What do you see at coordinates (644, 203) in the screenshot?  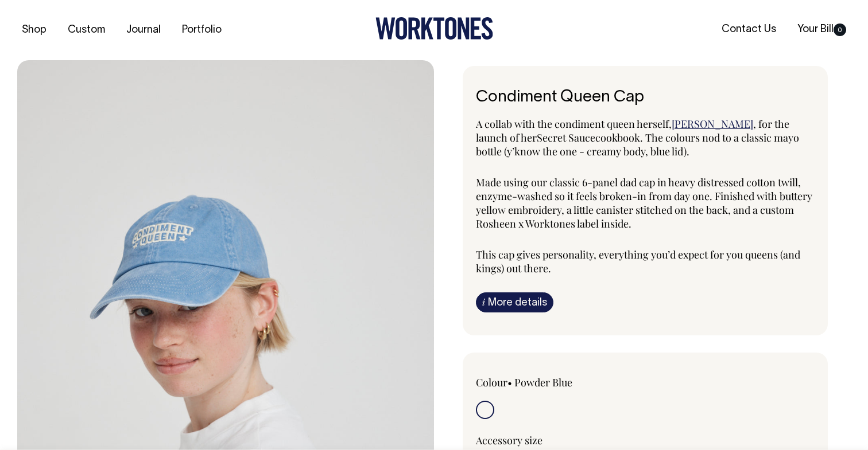 I see `span: Made using our classic 6-panel dad cap in heavy distressed cotton twill, enzyme-washed so it feel...` at bounding box center [644, 203].